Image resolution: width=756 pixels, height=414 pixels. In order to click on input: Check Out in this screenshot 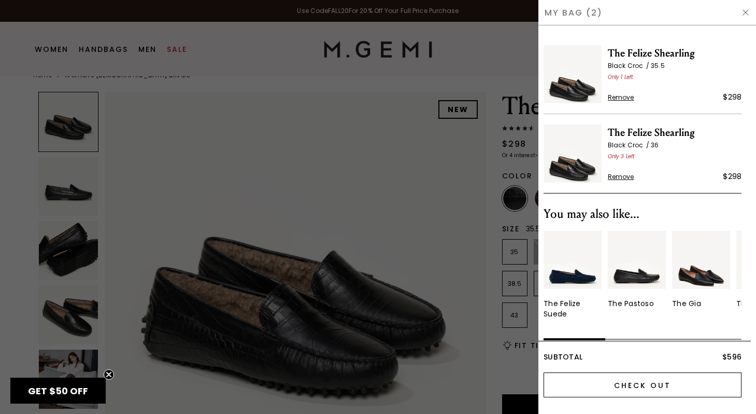, I will do `click(643, 385)`.